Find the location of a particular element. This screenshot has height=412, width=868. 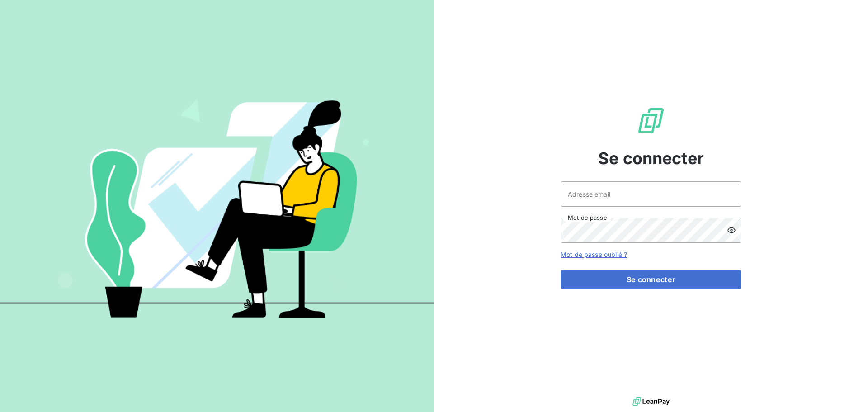

button: Se connecter is located at coordinates (651, 279).